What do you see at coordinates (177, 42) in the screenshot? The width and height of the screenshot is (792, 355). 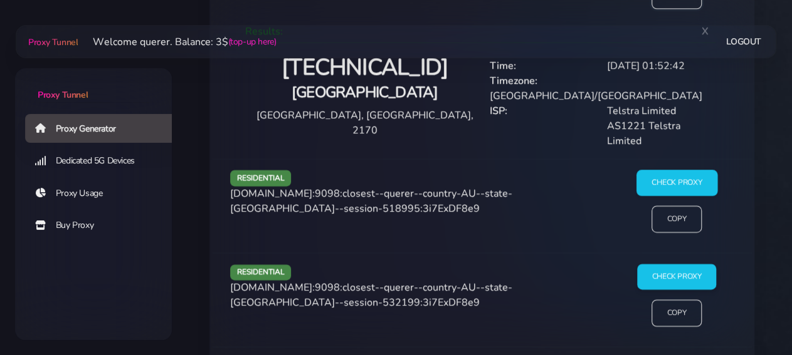 I see `li: Welcome querer. Balance: 3$` at bounding box center [177, 42].